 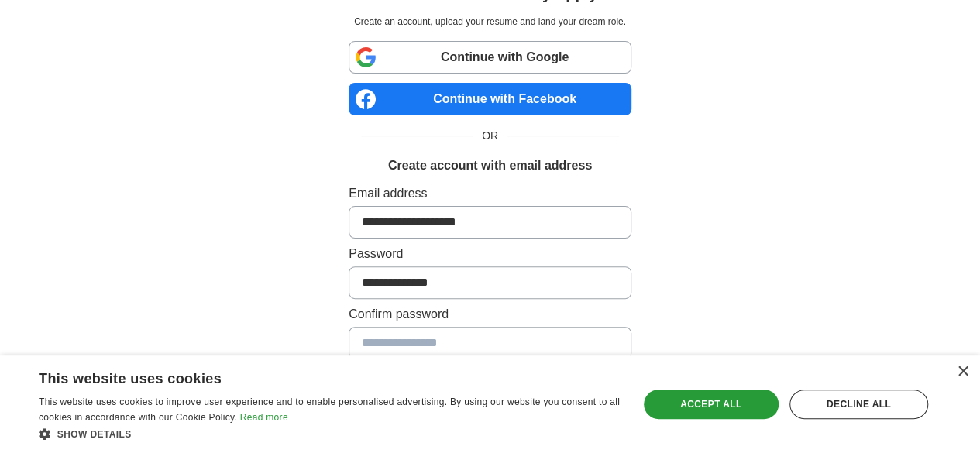 What do you see at coordinates (859, 404) in the screenshot?
I see `div: Decline all` at bounding box center [859, 404].